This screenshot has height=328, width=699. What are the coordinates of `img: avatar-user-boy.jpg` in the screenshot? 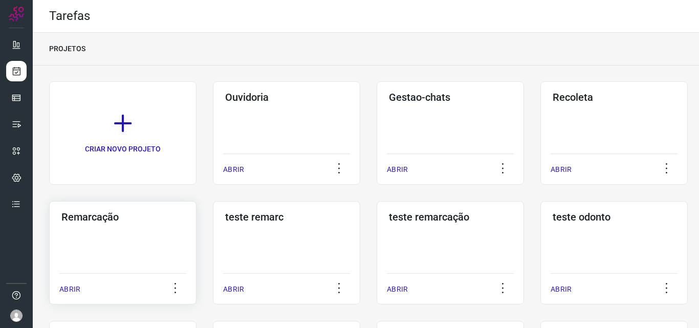 It's located at (16, 316).